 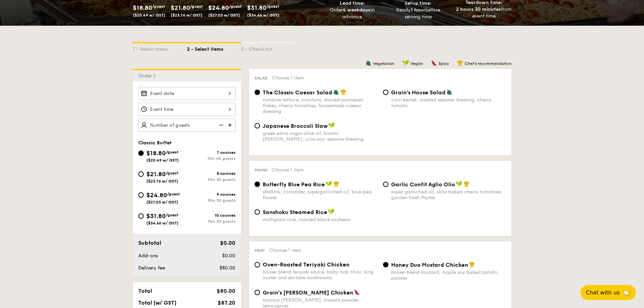 I want to click on strong: 1 hour, so click(x=418, y=10).